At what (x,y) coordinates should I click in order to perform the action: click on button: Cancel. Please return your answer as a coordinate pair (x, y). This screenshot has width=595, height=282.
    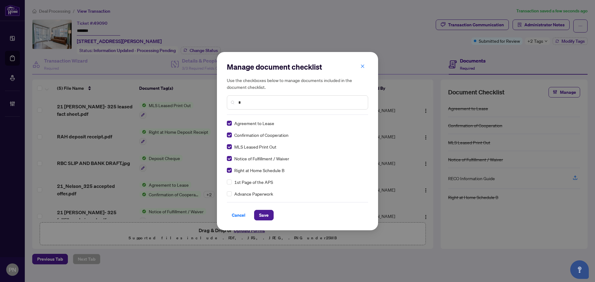
    Looking at the image, I should click on (239, 215).